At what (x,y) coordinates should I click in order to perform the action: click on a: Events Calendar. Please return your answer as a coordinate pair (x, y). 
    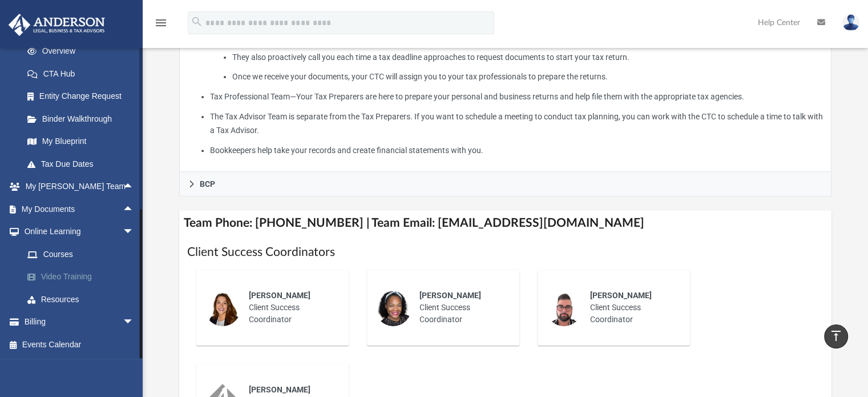
    Looking at the image, I should click on (79, 344).